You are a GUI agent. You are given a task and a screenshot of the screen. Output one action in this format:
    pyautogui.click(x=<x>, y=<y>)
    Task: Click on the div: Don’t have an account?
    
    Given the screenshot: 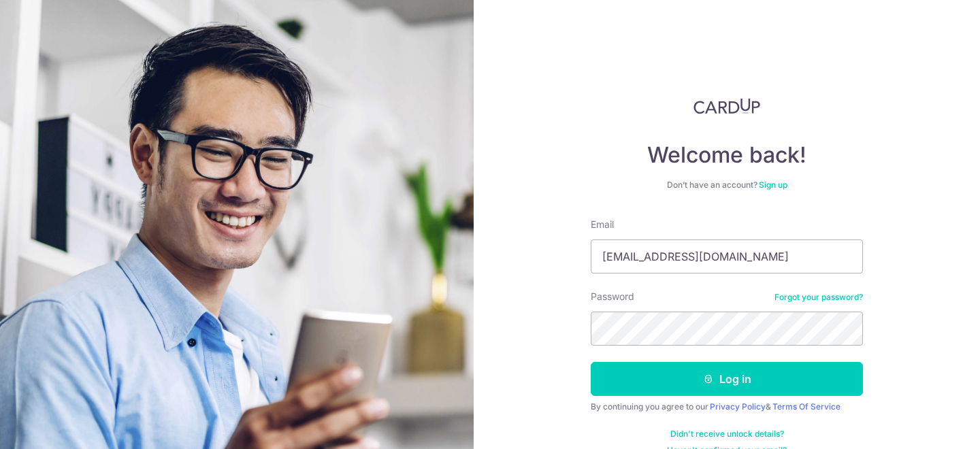 What is the action you would take?
    pyautogui.click(x=727, y=185)
    